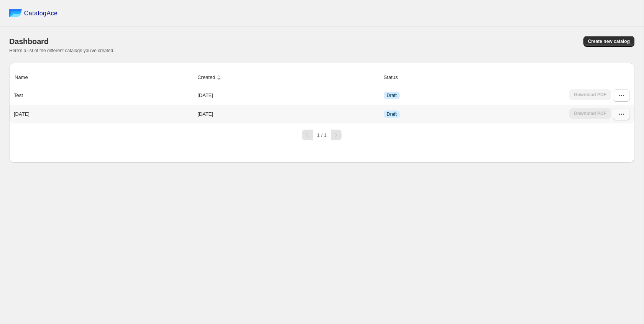 The width and height of the screenshot is (644, 324). Describe the element at coordinates (210, 77) in the screenshot. I see `button: Created` at that location.